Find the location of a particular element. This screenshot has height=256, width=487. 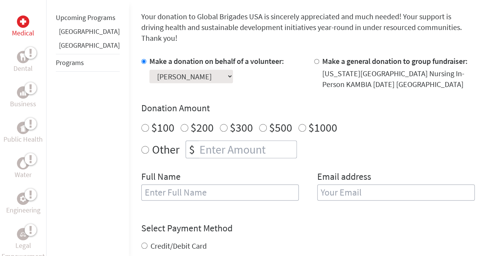

input: Enter Amount is located at coordinates (247, 149).